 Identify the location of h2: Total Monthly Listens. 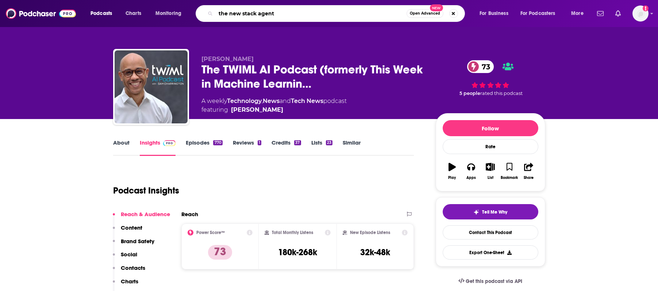
(292, 232).